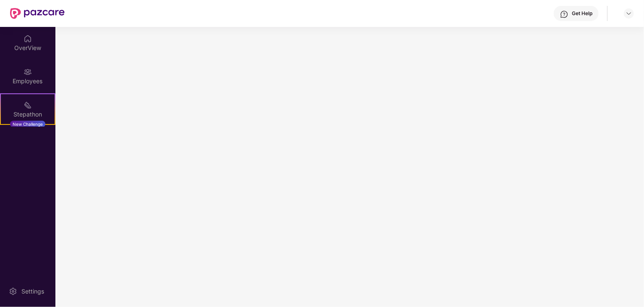 This screenshot has width=644, height=307. Describe the element at coordinates (13, 291) in the screenshot. I see `img: svg+xml;base64,PHN2ZyBpZD0iU2V0dGluZy0yMHgyMCIgeG1sbnM9Imh0dHA6Ly93d3cudzMub3JnLzIwMDAvc3ZnIiB3aW...` at that location.